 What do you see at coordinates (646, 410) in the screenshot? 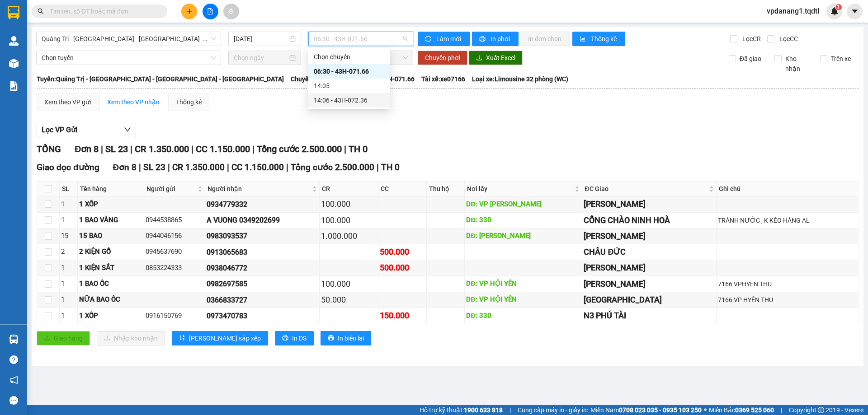
I see `span: Miền Nam` at bounding box center [646, 410].